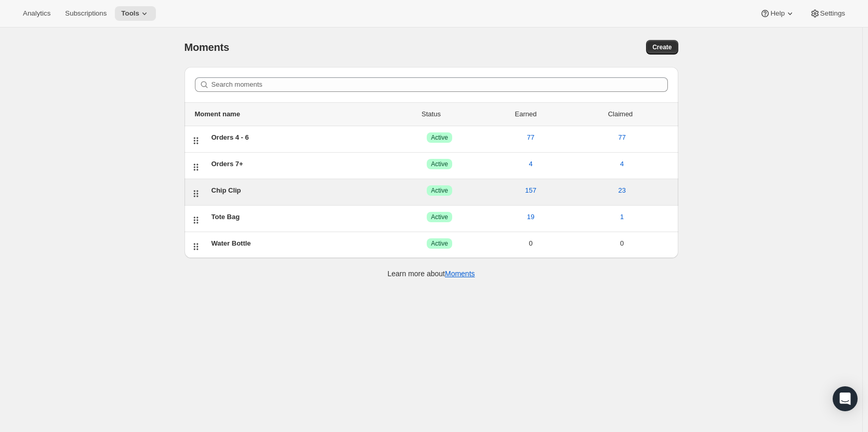  I want to click on button: Create, so click(661, 47).